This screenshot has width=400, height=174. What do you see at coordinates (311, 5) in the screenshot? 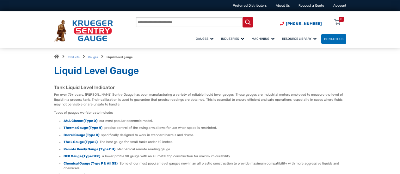
I see `a: Request a Quote` at bounding box center [311, 5].